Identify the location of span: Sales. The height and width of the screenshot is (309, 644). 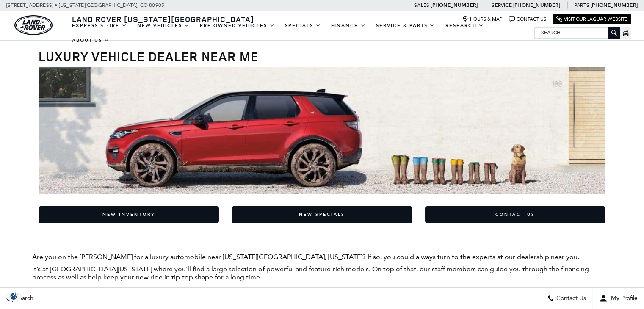
(422, 5).